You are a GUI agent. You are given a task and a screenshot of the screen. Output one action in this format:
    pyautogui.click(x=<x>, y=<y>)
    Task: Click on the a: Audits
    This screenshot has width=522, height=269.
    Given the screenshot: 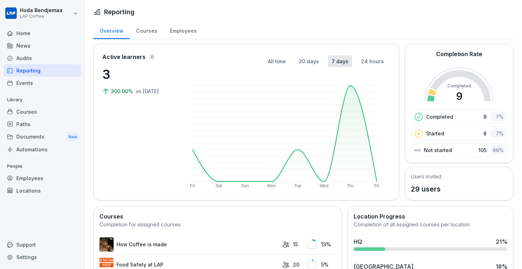 What is the action you would take?
    pyautogui.click(x=42, y=58)
    